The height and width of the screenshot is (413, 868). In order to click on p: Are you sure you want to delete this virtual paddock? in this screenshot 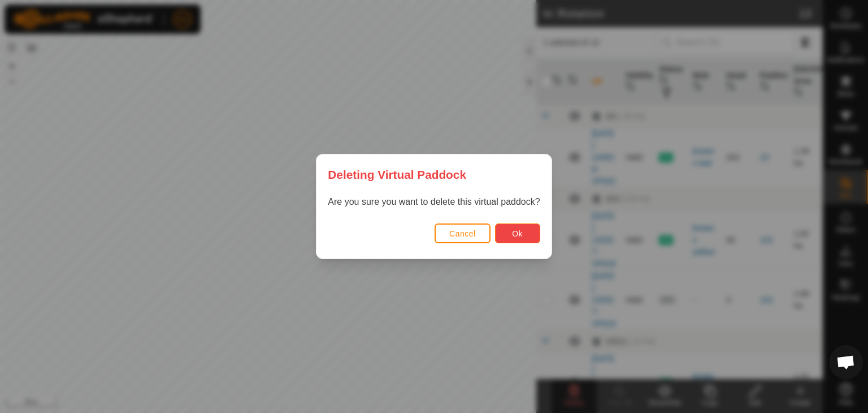, I will do `click(434, 202)`.